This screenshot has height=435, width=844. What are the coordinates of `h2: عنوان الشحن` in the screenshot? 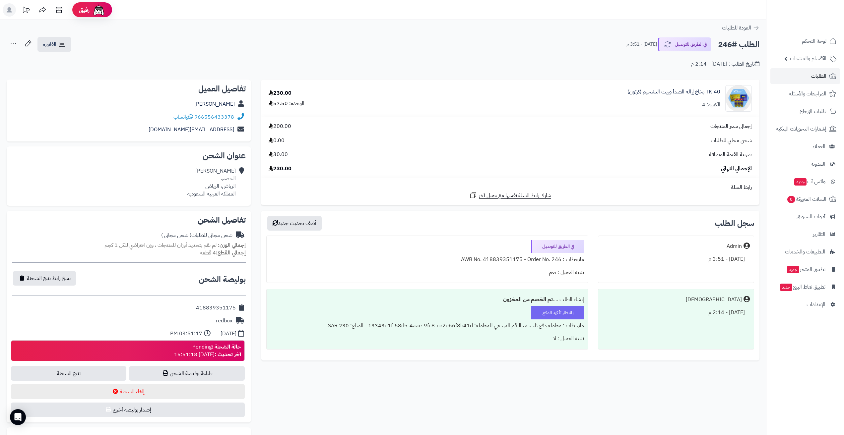 It's located at (129, 156).